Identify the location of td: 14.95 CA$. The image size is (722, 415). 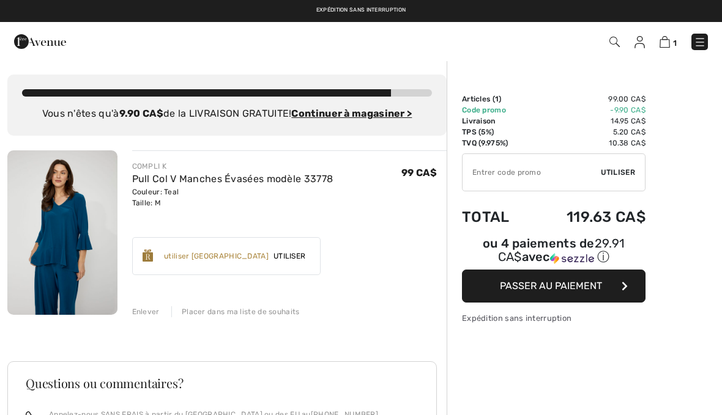
(588, 121).